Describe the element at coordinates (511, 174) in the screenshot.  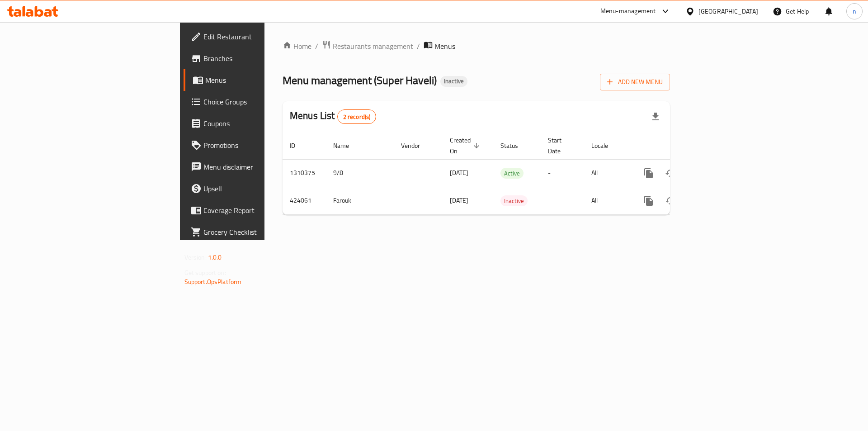
I see `div: Active` at that location.